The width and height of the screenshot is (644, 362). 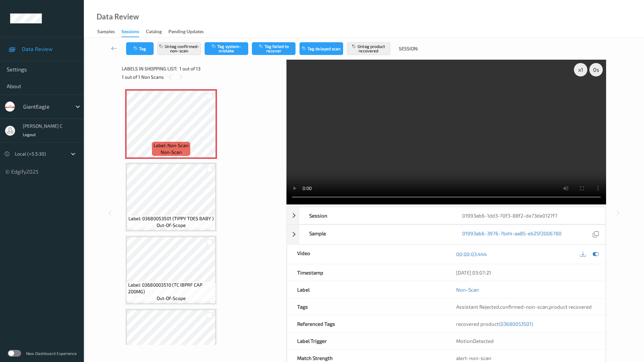 I want to click on div: Tags, so click(x=366, y=307).